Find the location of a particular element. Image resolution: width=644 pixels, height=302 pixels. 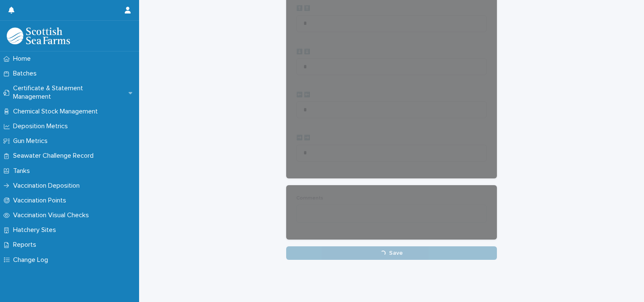

p: Vaccination Deposition is located at coordinates (48, 185).